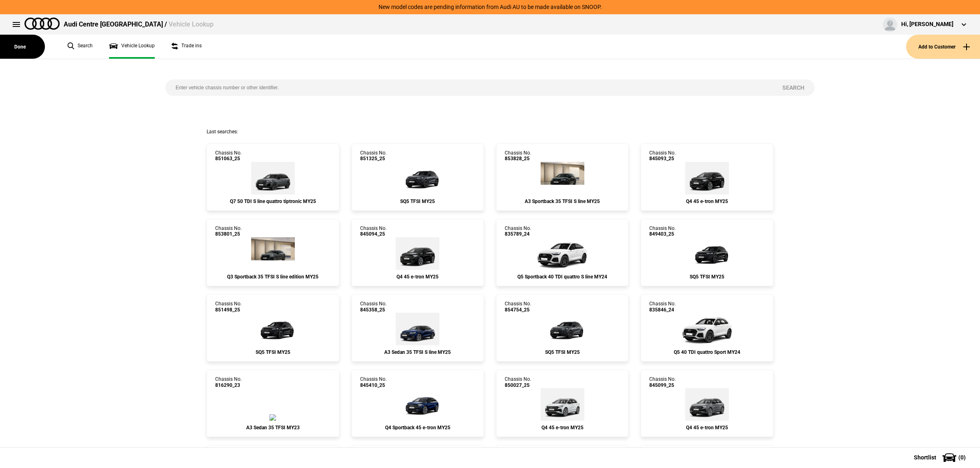 This screenshot has width=980, height=468. What do you see at coordinates (663, 234) in the screenshot?
I see `span: 849403_25` at bounding box center [663, 234].